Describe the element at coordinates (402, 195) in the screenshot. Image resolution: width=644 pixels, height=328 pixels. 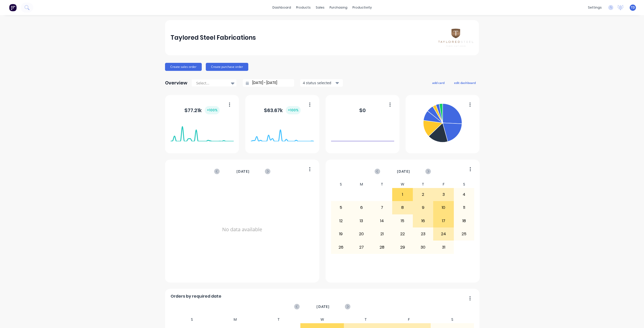
I see `div: 1` at that location.